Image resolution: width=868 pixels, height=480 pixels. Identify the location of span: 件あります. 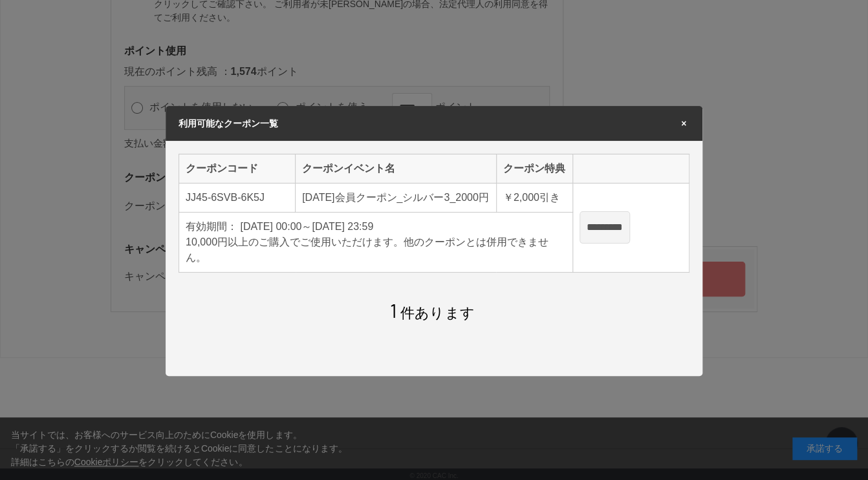
(432, 313).